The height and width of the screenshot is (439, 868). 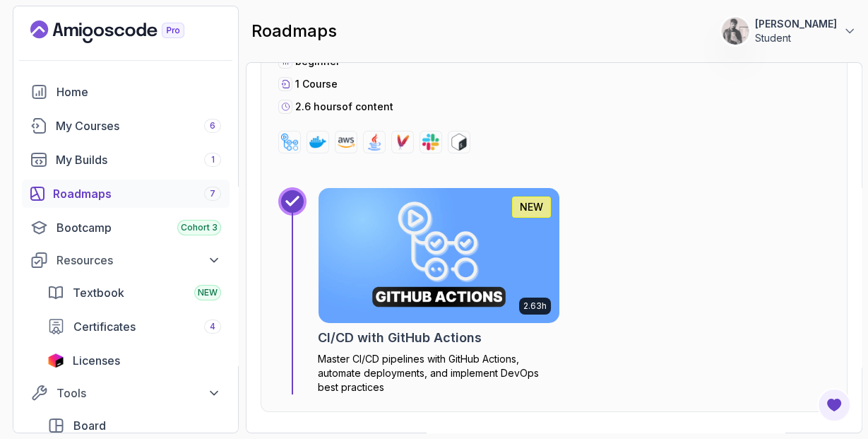 I want to click on a: CI/CD with GitHub Actions card2.63hNEWCI/CD with GitHub ActionsMaster CI/CD pipelines with GitHub..., so click(x=439, y=291).